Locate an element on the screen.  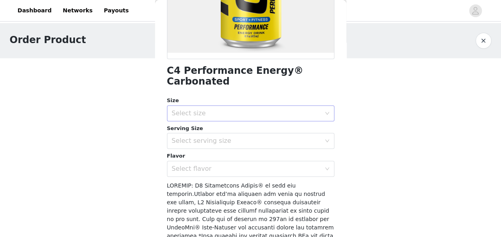
div: Serving Size is located at coordinates (251, 128).